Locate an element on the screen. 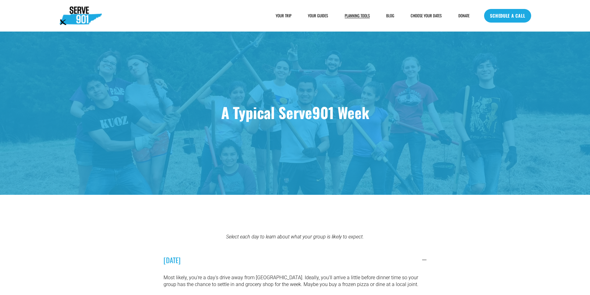 This screenshot has width=590, height=295. img: Serve901 is located at coordinates (80, 16).